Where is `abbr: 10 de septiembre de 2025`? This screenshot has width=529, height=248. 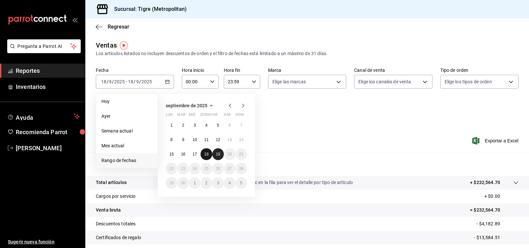
abbr: 10 de septiembre de 2025 is located at coordinates (195, 140).